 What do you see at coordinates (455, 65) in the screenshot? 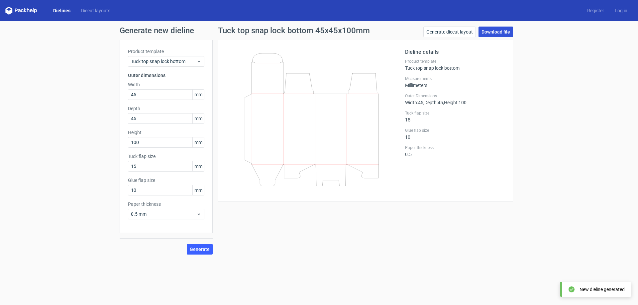
I see `div: Tuck top snap lock bottom` at bounding box center [455, 65].